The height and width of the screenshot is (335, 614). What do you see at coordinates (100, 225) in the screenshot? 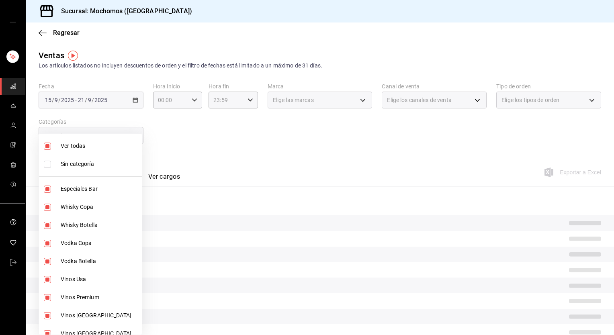
I see `span: Whisky Botella` at bounding box center [100, 225].